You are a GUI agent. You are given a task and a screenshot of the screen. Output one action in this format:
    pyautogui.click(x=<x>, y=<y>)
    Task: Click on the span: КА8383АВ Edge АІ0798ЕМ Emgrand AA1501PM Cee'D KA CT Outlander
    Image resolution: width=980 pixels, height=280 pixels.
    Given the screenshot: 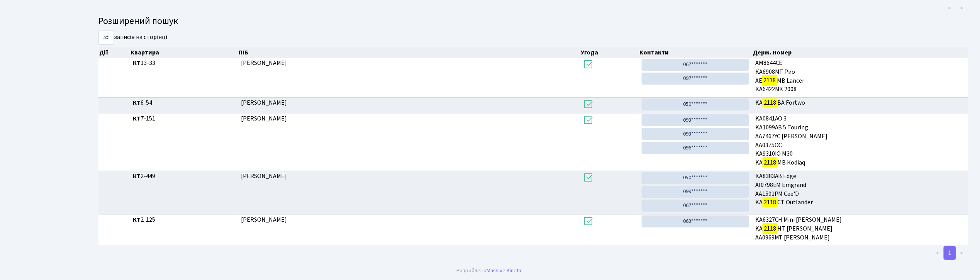 What is the action you would take?
    pyautogui.click(x=861, y=189)
    